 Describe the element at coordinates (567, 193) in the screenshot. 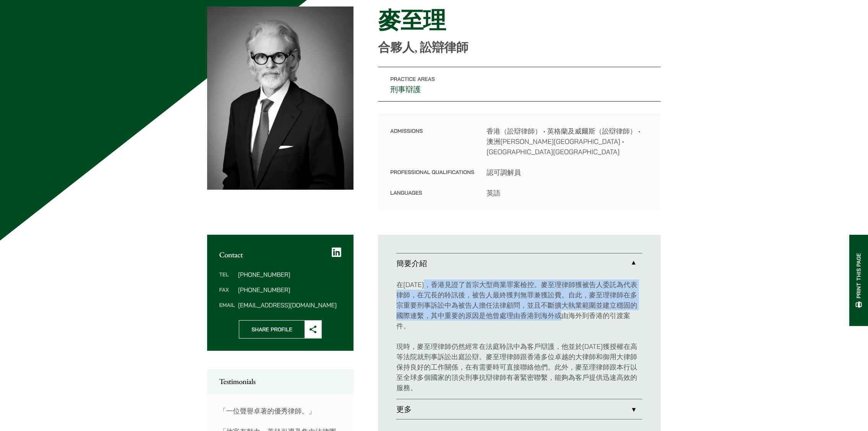

I see `dd: 英語` at that location.